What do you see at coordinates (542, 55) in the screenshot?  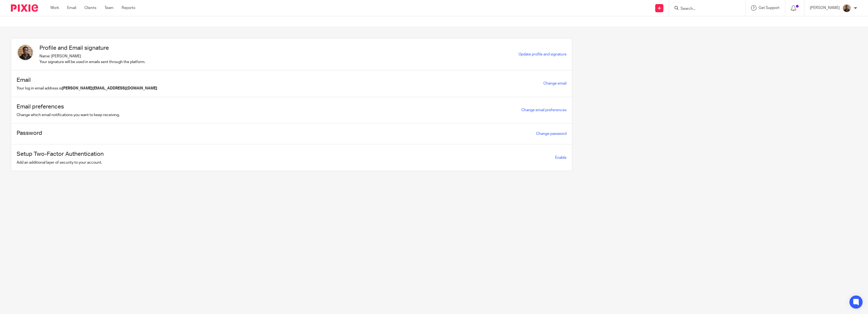 I see `span: Update profile and signature` at bounding box center [542, 55].